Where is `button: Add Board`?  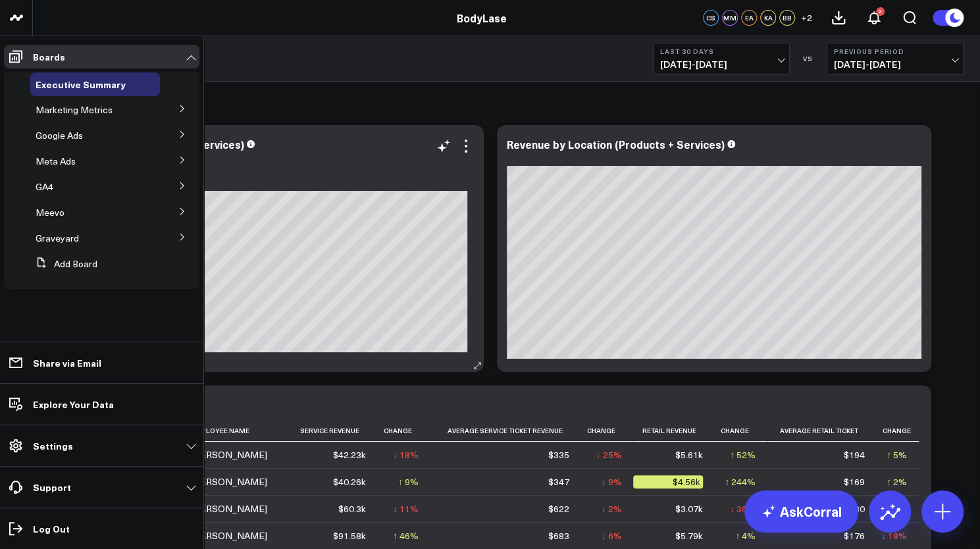 button: Add Board is located at coordinates (64, 264).